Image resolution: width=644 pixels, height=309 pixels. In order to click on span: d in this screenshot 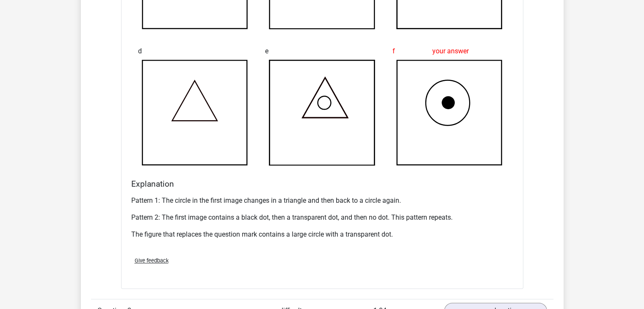, I will do `click(140, 51)`.